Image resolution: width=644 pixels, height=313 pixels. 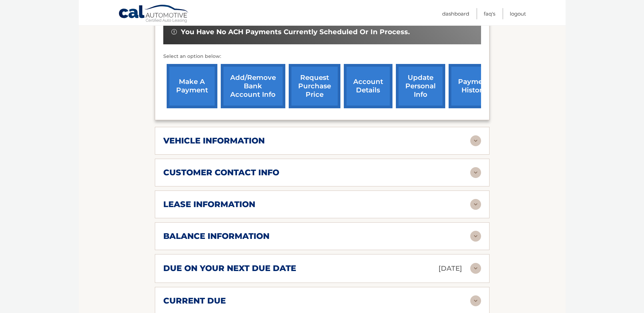 What do you see at coordinates (296, 32) in the screenshot?
I see `span: You have no ACH payments currently scheduled or in process.` at bounding box center [296, 32].